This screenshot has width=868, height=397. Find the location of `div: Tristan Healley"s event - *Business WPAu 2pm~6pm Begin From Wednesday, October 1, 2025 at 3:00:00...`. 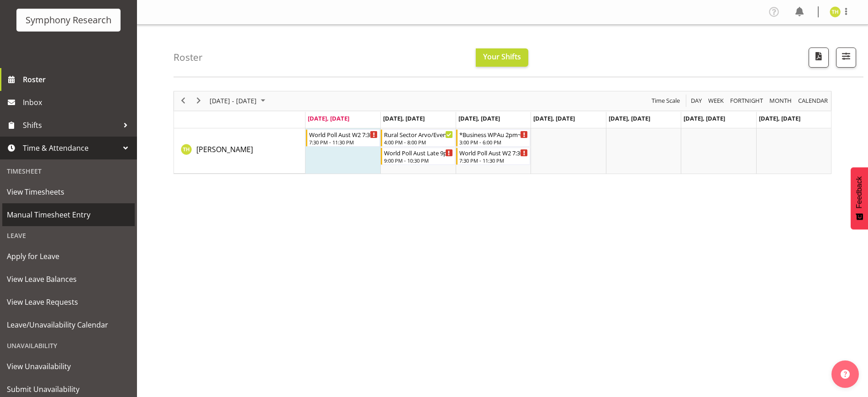

div: Tristan Healley"s event - *Business WPAu 2pm~6pm Begin From Wednesday, October 1, 2025 at 3:00:00... is located at coordinates (493, 138).